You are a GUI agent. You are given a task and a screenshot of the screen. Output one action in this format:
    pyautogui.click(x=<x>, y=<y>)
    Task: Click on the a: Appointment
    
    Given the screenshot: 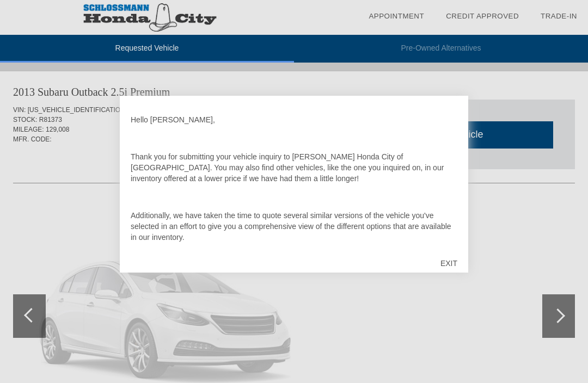 What is the action you would take?
    pyautogui.click(x=396, y=16)
    